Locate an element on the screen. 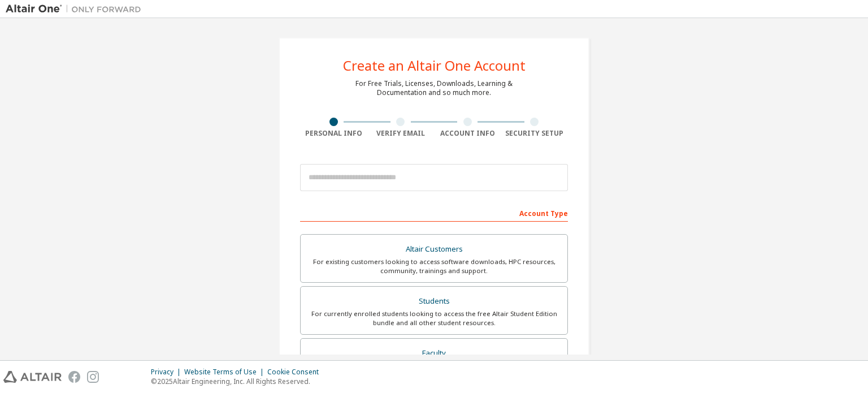  img: altair_logo.svg is located at coordinates (32, 377).